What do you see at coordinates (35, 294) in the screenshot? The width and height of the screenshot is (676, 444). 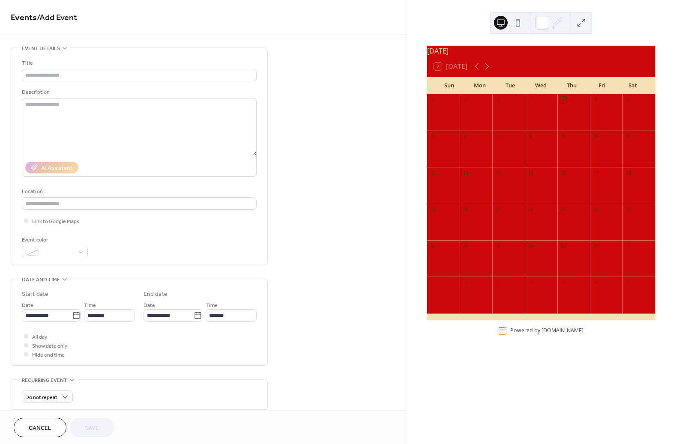 I see `div: Start date` at bounding box center [35, 294].